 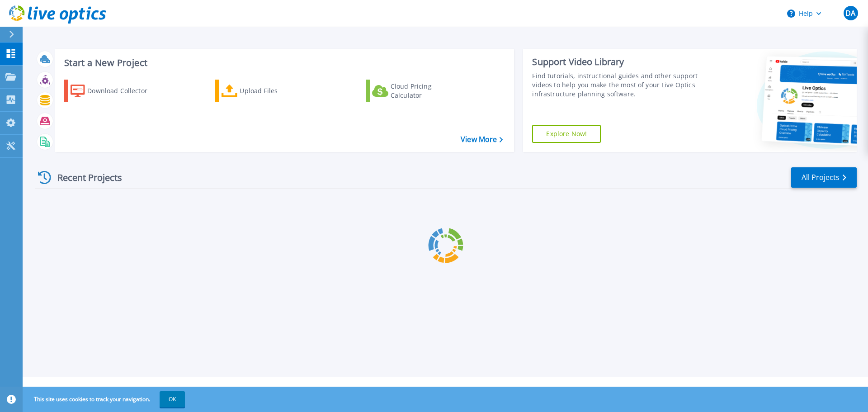 What do you see at coordinates (265, 91) in the screenshot?
I see `a: Upload Files` at bounding box center [265, 91].